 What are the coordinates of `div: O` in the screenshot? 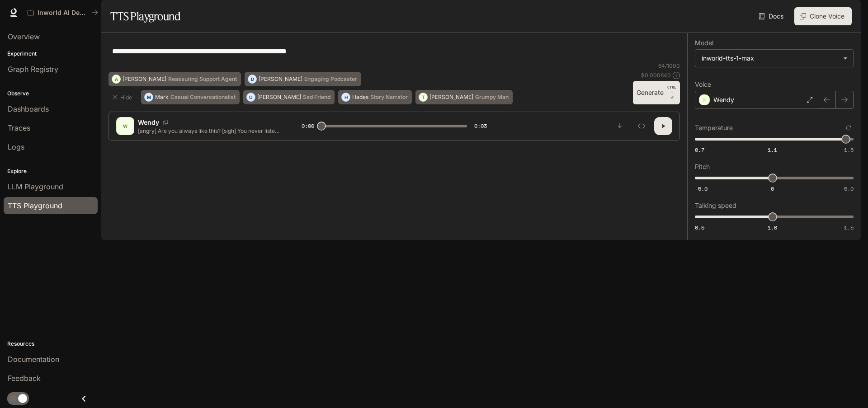 It's located at (251, 97).